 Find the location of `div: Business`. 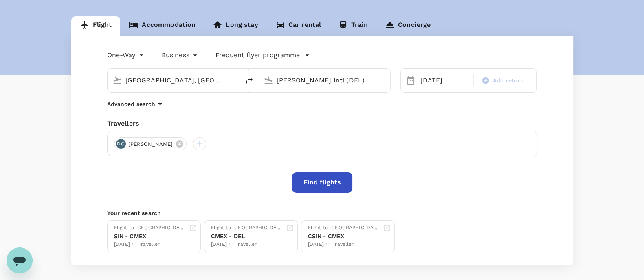

div: Business is located at coordinates (180, 55).